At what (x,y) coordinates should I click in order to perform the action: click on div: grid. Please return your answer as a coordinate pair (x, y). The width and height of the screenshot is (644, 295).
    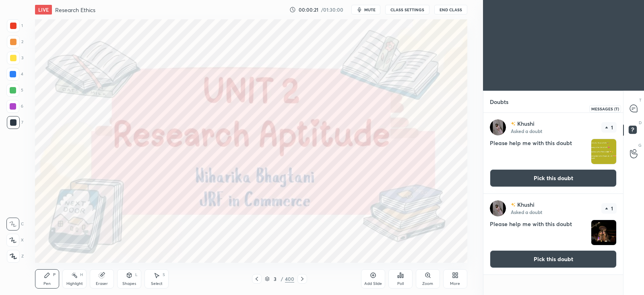
    Looking at the image, I should click on (553, 204).